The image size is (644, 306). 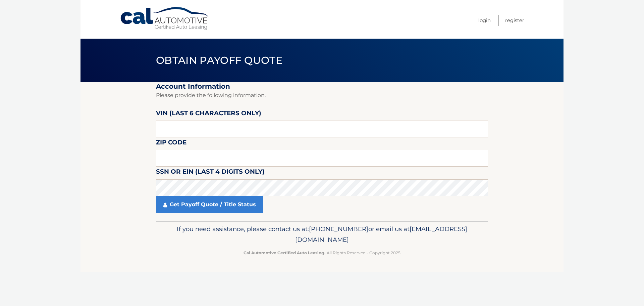 I want to click on strong: Cal Automotive Certified Auto Leasing, so click(x=284, y=253).